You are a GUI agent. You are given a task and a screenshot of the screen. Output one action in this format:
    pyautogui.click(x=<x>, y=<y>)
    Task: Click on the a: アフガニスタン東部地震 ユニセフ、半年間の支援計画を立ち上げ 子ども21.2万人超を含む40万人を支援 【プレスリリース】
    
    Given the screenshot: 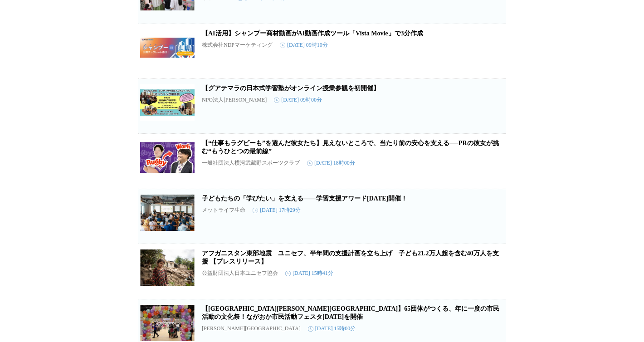 What is the action you would take?
    pyautogui.click(x=350, y=257)
    